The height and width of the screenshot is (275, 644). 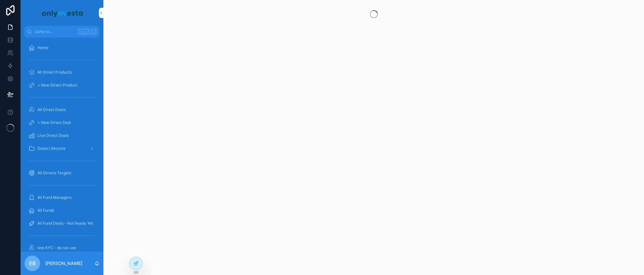 What do you see at coordinates (55, 32) in the screenshot?
I see `span: Jump to...` at bounding box center [55, 32].